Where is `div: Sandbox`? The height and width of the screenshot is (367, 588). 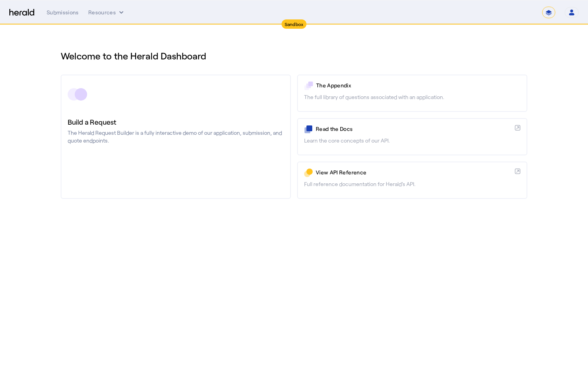 div: Sandbox is located at coordinates (294, 24).